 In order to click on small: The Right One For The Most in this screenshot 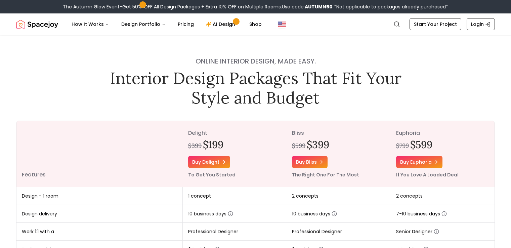, I will do `click(325, 175)`.